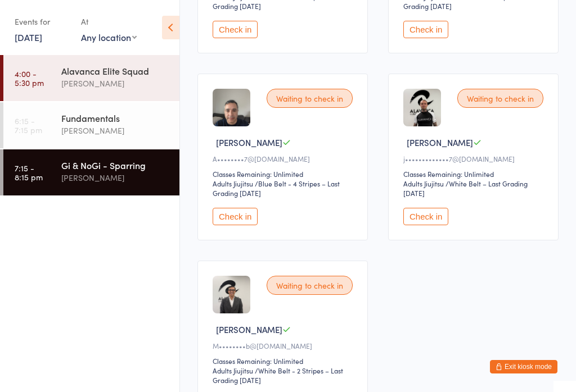 The width and height of the screenshot is (576, 392). Describe the element at coordinates (523, 367) in the screenshot. I see `button: Exit kiosk mode` at that location.